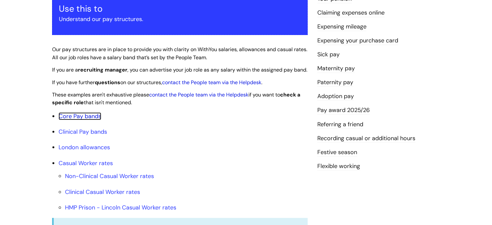 The image size is (492, 225). What do you see at coordinates (335, 82) in the screenshot?
I see `a: Paternity pay` at bounding box center [335, 82].